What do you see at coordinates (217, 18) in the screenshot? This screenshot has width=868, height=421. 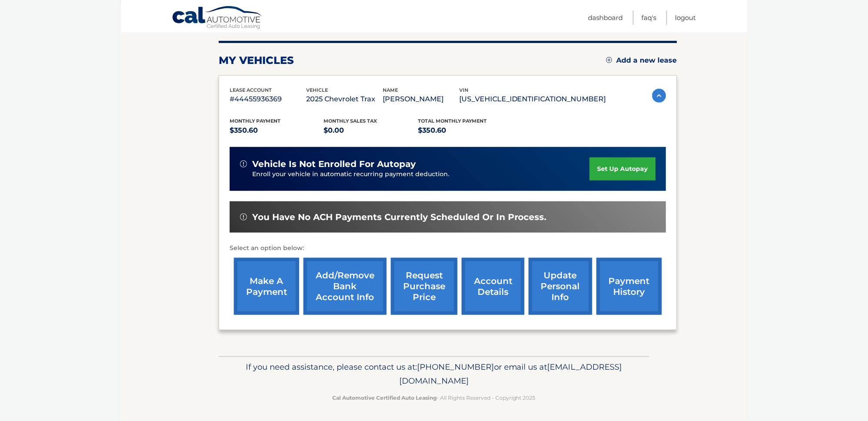 I see `a: Cal Automotive` at bounding box center [217, 18].